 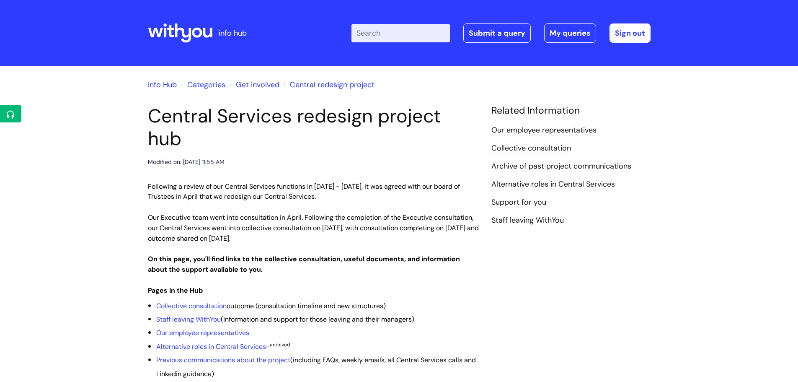 What do you see at coordinates (332, 85) in the screenshot?
I see `a: Central redesign project` at bounding box center [332, 85].